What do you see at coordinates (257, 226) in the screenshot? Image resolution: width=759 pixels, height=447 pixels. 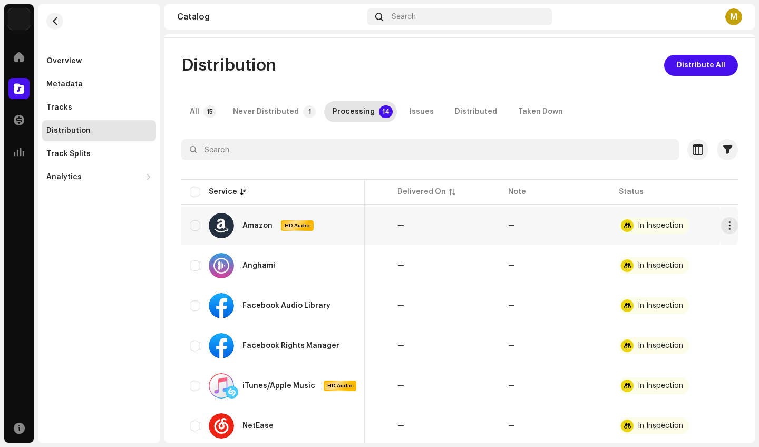 I see `div: Amazon` at bounding box center [257, 226].